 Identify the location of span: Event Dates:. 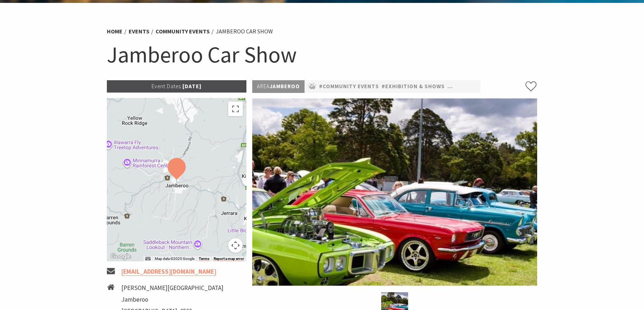
(167, 86).